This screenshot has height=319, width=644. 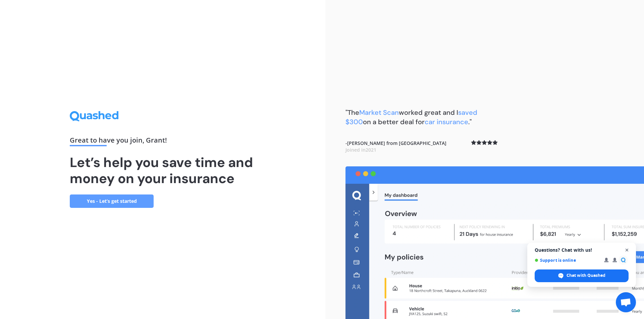 I want to click on div: Great to have you join , Grant !, so click(x=163, y=142).